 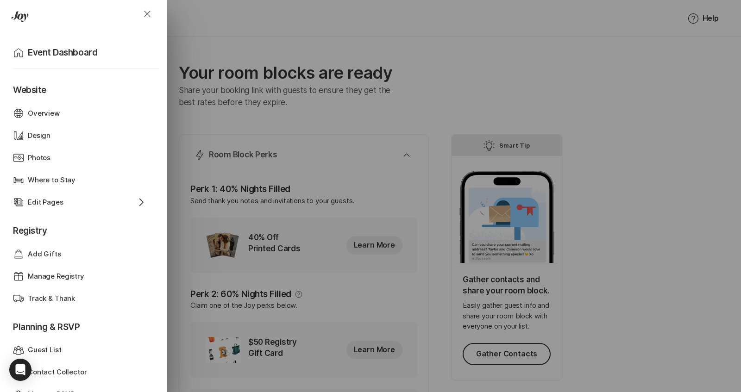 What do you see at coordinates (82, 158) in the screenshot?
I see `a: Photos` at bounding box center [82, 158].